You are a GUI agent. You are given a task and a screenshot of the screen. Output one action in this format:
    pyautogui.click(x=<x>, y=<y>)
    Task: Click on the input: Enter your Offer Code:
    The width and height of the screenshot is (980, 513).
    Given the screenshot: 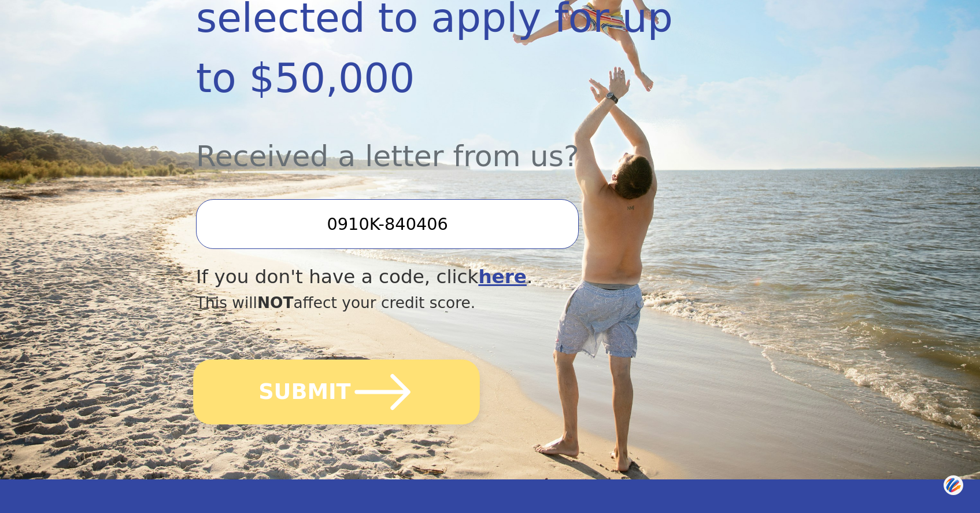 What is the action you would take?
    pyautogui.click(x=387, y=224)
    